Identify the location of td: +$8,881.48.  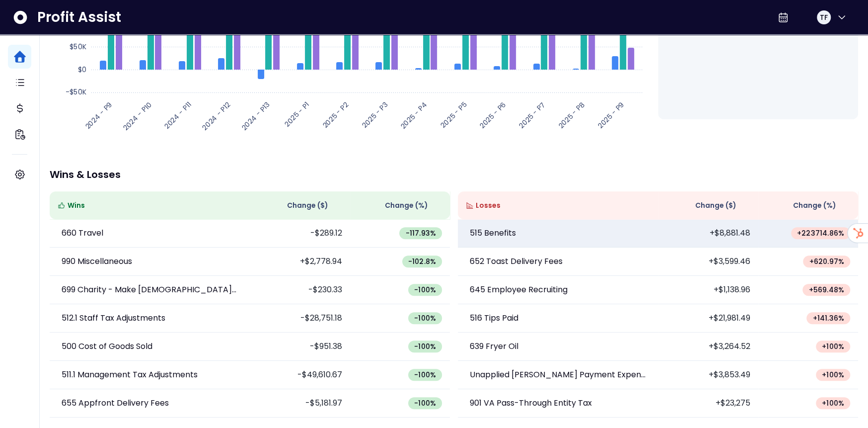
(708, 233).